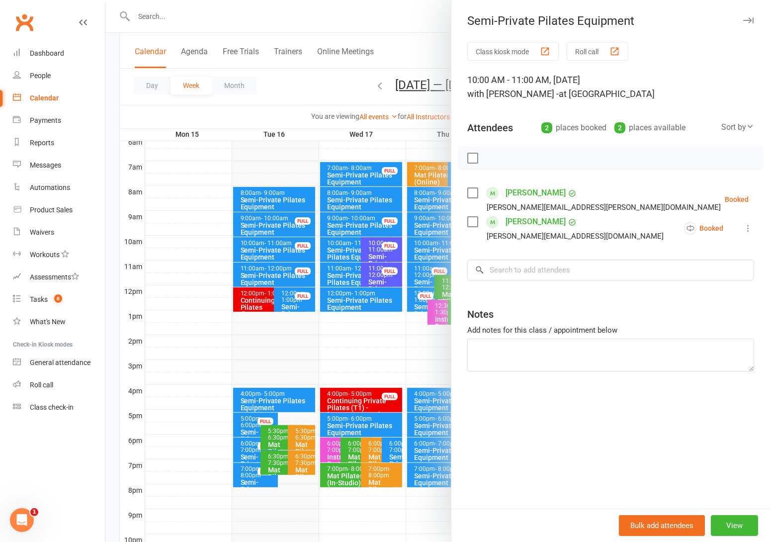 This screenshot has height=542, width=770. What do you see at coordinates (59, 232) in the screenshot?
I see `a: Waivers` at bounding box center [59, 232].